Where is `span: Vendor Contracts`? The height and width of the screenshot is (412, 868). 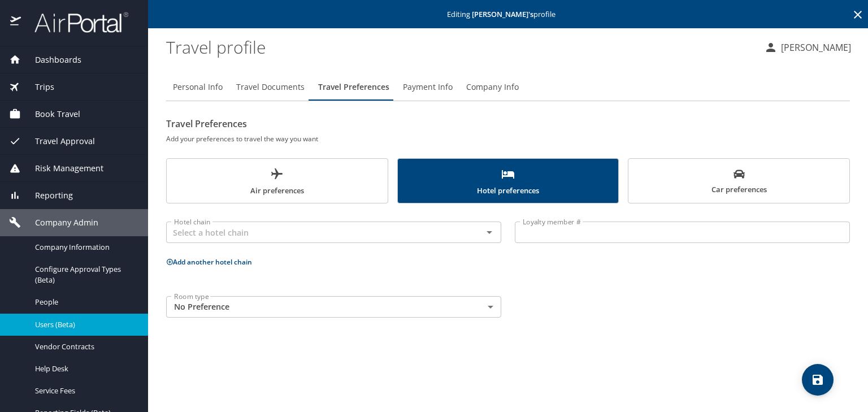
span: Vendor Contracts is located at coordinates (85, 347).